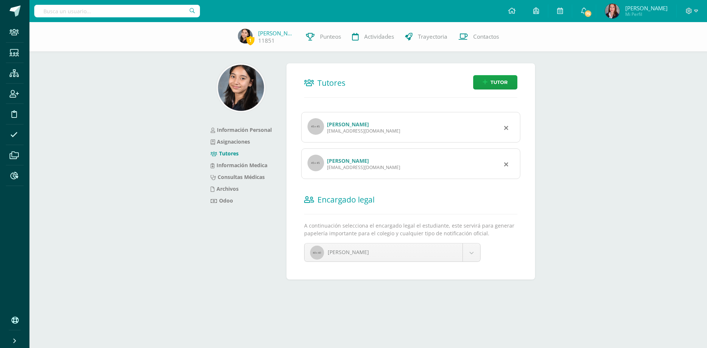 The width and height of the screenshot is (707, 348). What do you see at coordinates (245, 36) in the screenshot?
I see `img: 3154b23d42c3d06972de9bce086acbfd.png` at bounding box center [245, 36].